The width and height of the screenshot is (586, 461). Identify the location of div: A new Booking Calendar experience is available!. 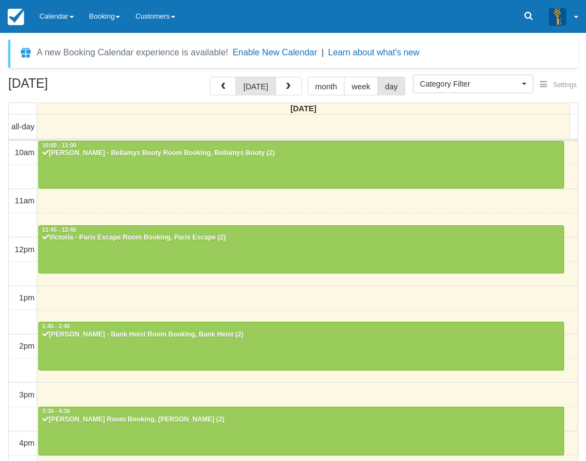
(133, 53).